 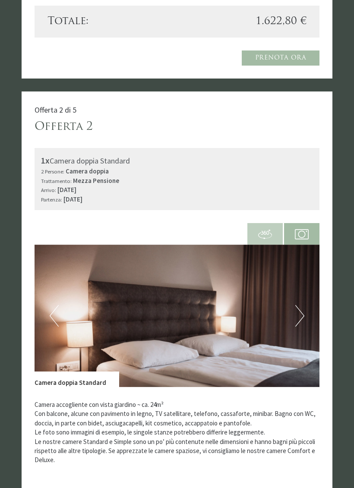 What do you see at coordinates (302, 234) in the screenshot?
I see `img: camera.svg` at bounding box center [302, 234].